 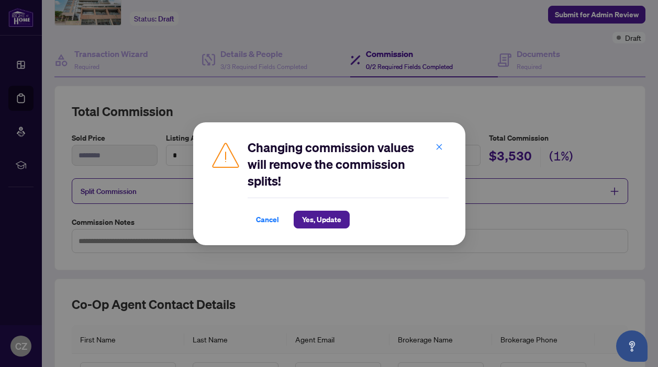 I want to click on img: Caution Icon, so click(x=226, y=155).